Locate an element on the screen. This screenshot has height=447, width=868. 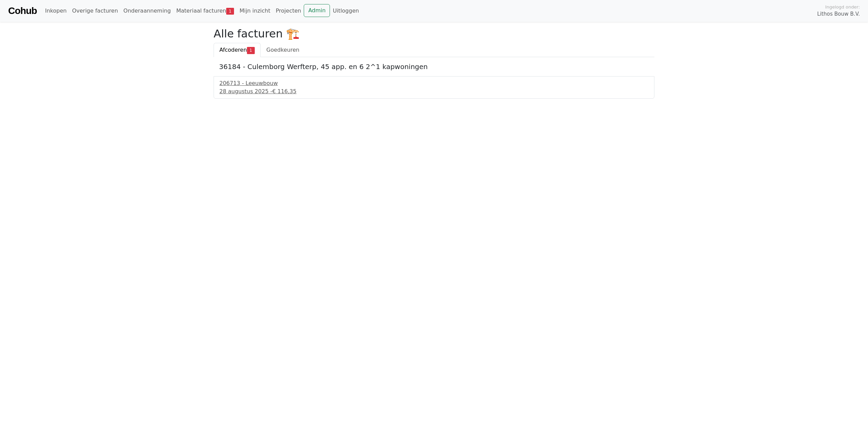
div: 206713 - Leeuwbouw is located at coordinates (434, 84).